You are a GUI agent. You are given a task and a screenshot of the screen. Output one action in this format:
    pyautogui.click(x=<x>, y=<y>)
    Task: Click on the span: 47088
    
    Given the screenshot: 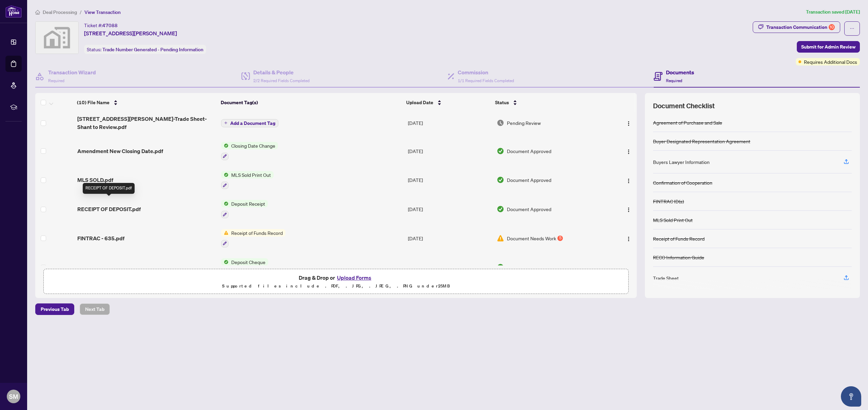 What is the action you would take?
    pyautogui.click(x=110, y=26)
    